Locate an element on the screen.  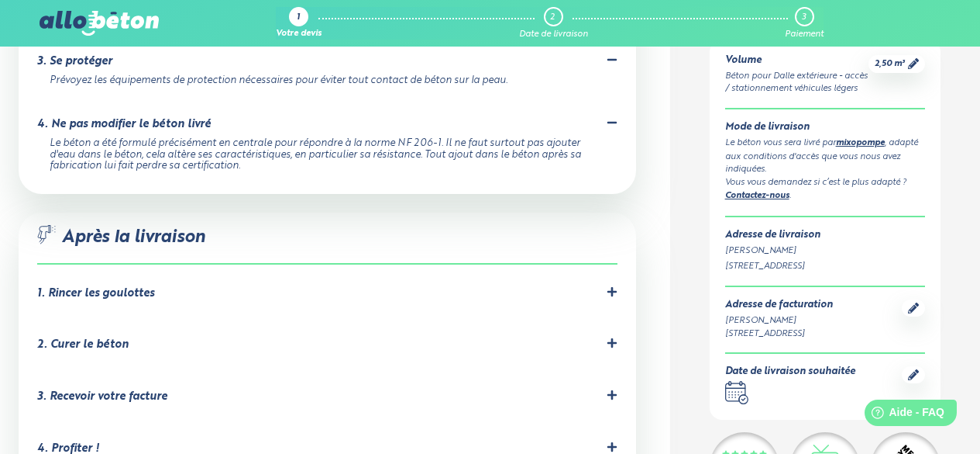
div: 2. Curer le béton is located at coordinates (83, 345).